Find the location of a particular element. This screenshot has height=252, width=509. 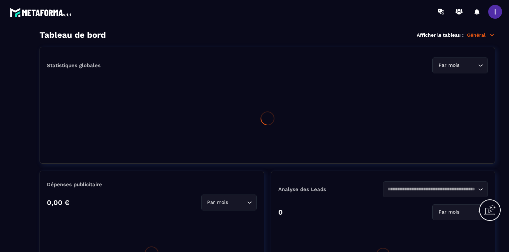

img: logo is located at coordinates (41, 12).